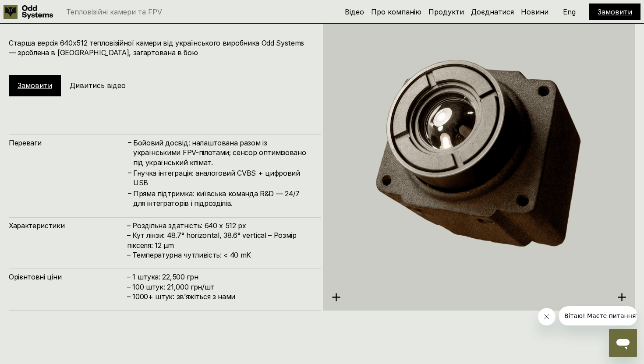 Image resolution: width=644 pixels, height=364 pixels. I want to click on h4: Бойовий досвід: налаштована разом із українськими FPV-пілотами; сенсор оптимізовано під українськ..., so click(222, 152).